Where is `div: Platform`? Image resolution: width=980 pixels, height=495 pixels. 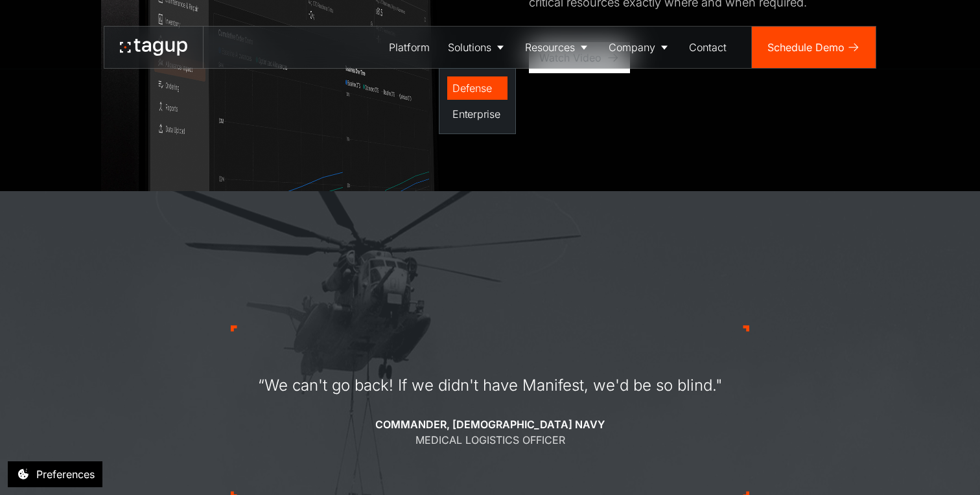 div: Platform is located at coordinates (408, 48).